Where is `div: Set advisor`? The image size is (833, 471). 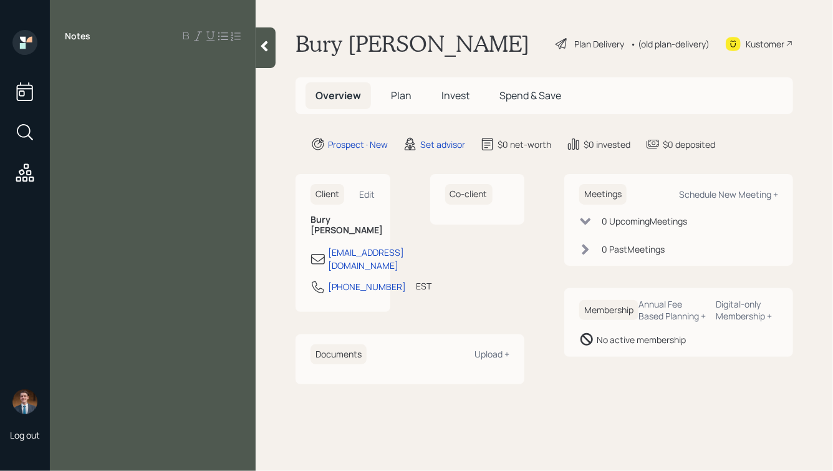
div: Set advisor is located at coordinates (443, 144).